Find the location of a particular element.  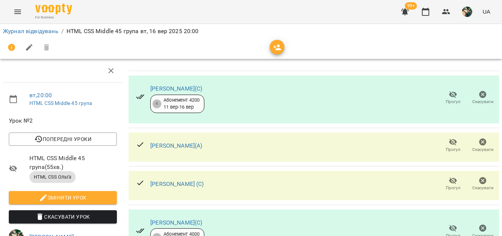

img: f2c70d977d5f3d854725443aa1abbf76.jpg is located at coordinates (467, 12).